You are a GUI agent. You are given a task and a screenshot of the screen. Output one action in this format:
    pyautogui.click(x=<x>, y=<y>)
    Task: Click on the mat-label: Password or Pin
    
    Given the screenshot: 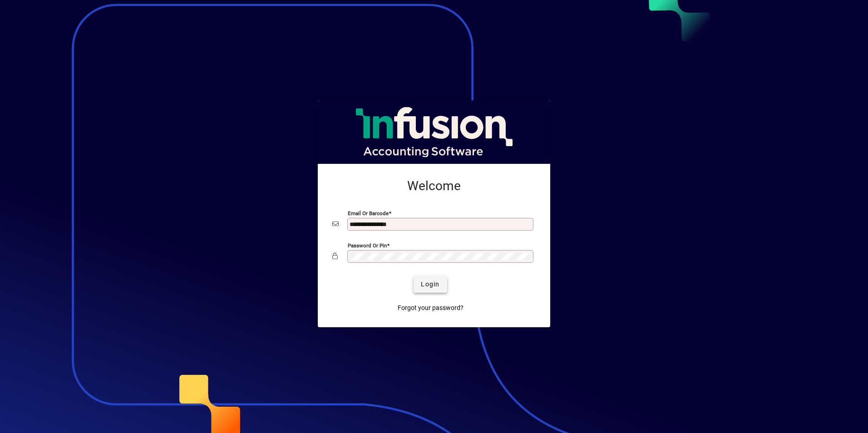 What is the action you would take?
    pyautogui.click(x=367, y=245)
    